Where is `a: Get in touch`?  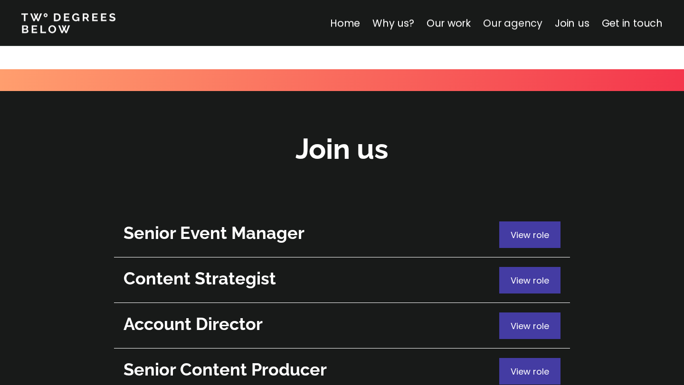
a: Get in touch is located at coordinates (632, 23).